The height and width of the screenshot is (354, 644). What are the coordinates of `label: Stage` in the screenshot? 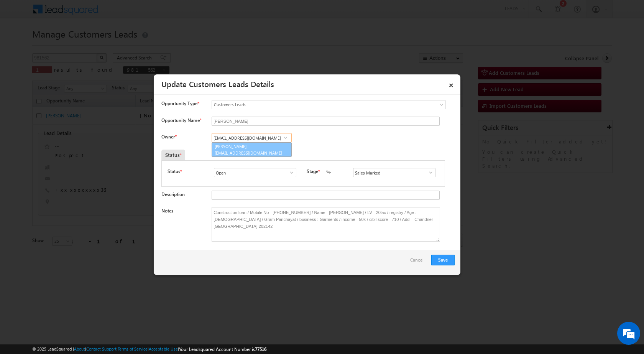 It's located at (312, 171).